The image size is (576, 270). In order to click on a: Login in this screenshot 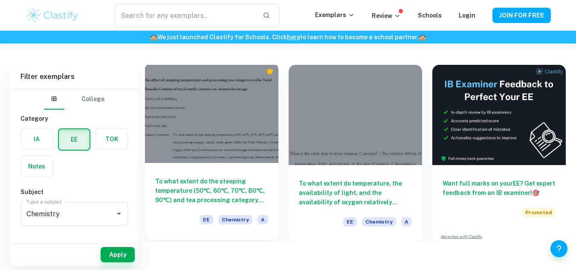, I will do `click(467, 15)`.